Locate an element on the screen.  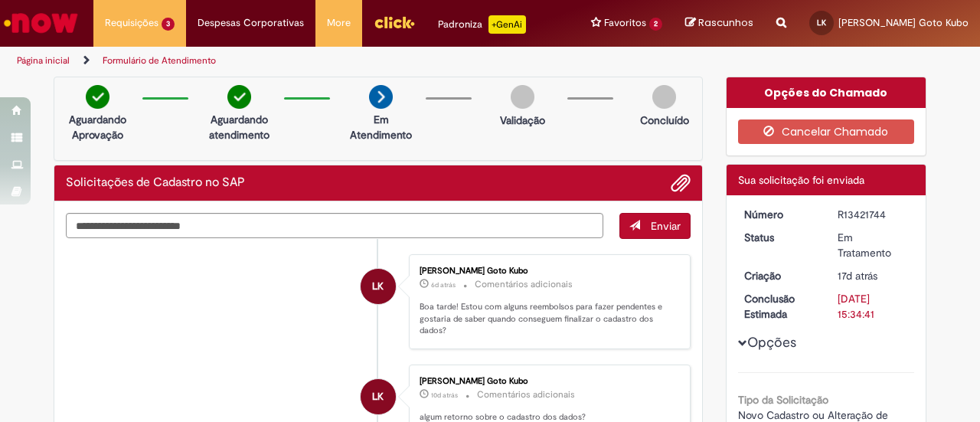
time: 15/08/2025 16:39:29 is located at coordinates (857, 275).